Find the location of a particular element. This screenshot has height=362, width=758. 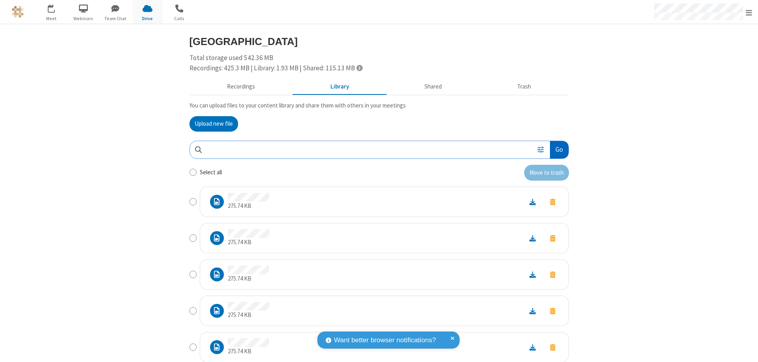

label: Select all is located at coordinates (211, 172).